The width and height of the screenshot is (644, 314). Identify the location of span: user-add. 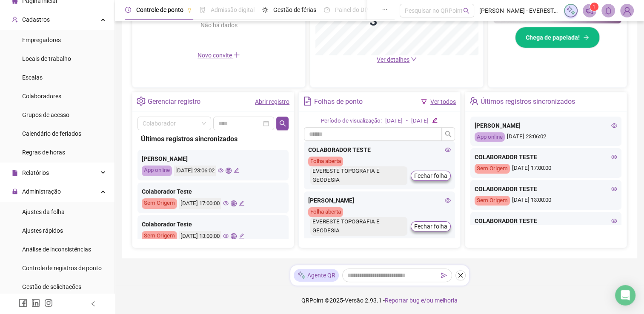
(15, 19).